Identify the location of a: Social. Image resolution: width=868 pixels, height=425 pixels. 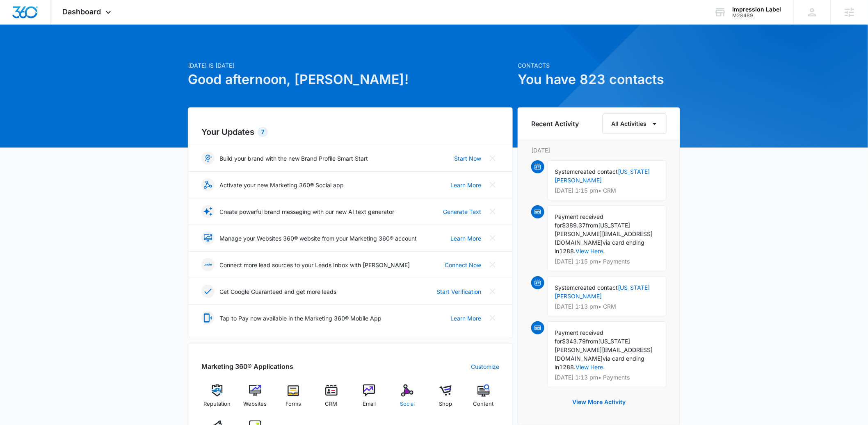
(408, 399).